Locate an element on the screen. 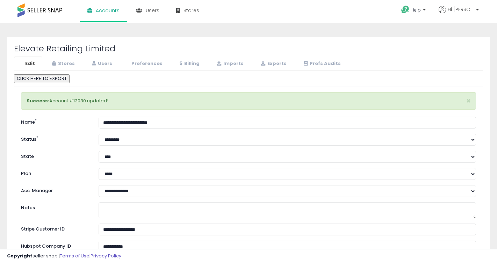  a: Privacy Policy is located at coordinates (106, 256).